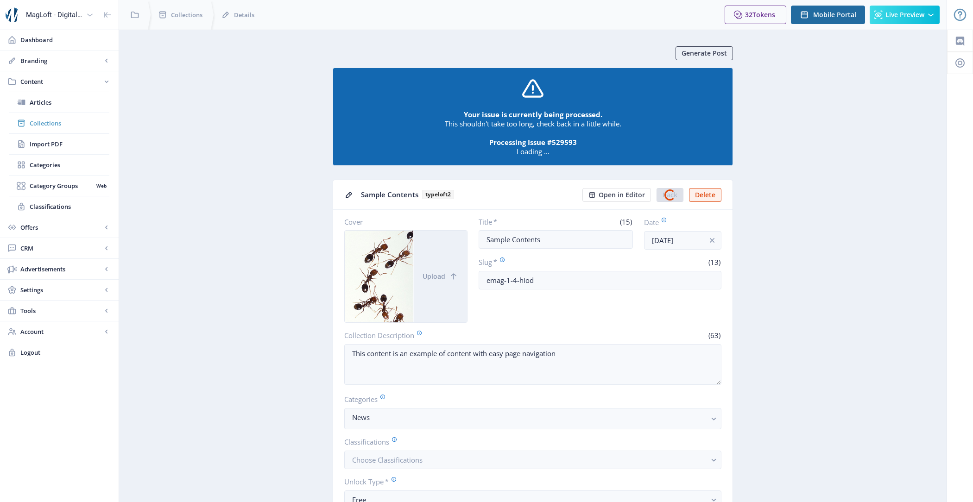  Describe the element at coordinates (533, 460) in the screenshot. I see `button: Choose Classifications` at that location.